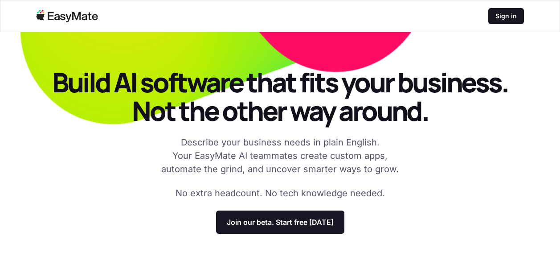 The width and height of the screenshot is (560, 265). Describe the element at coordinates (280, 156) in the screenshot. I see `p: Describe your business needs in plain English. Your EasyMate AI teammates create custom apps, aut...` at that location.